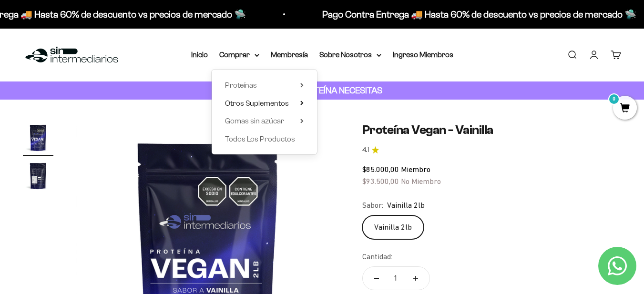  Describe the element at coordinates (366, 151) in the screenshot. I see `span: 4.1` at that location.